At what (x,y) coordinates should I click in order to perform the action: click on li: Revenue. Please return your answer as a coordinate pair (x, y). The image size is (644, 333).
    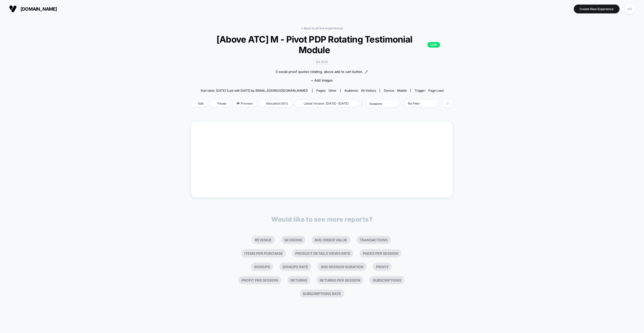
    Looking at the image, I should click on (263, 240).